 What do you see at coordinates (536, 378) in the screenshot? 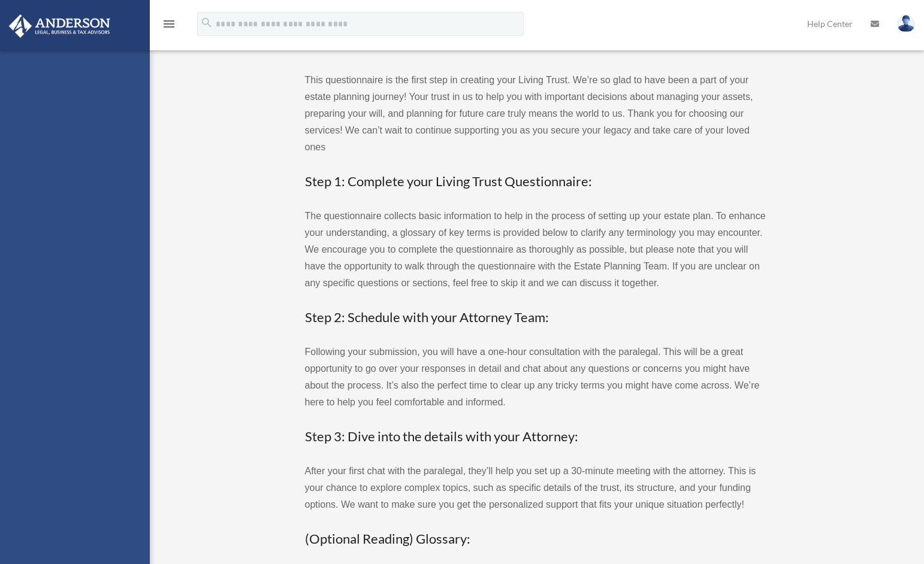
I see `p: Following your submission, you will have a one-hour consultation with the paralegal. This will be...` at bounding box center [536, 378].